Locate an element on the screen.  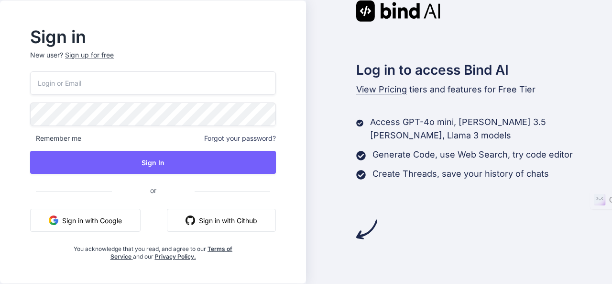
span: Remember me is located at coordinates (55, 138).